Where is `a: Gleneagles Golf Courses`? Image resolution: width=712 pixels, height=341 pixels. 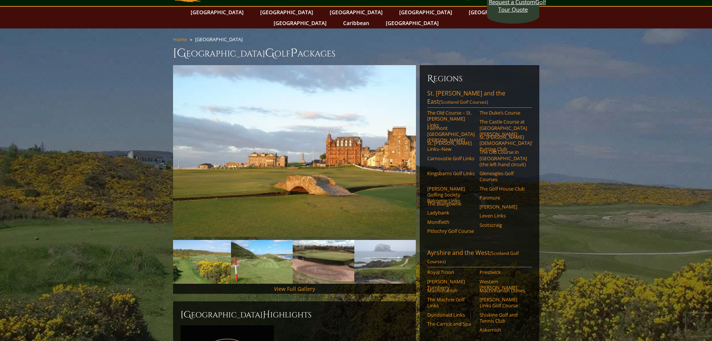
a: Gleneagles Golf Courses is located at coordinates (503, 176).